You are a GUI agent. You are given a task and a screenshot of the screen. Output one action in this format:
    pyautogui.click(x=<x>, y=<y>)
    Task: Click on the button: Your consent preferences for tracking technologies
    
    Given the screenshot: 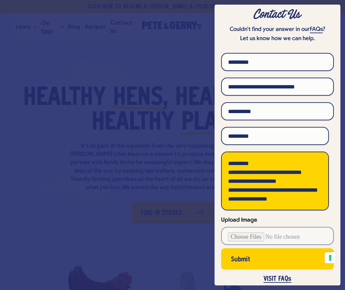 What is the action you would take?
    pyautogui.click(x=330, y=258)
    